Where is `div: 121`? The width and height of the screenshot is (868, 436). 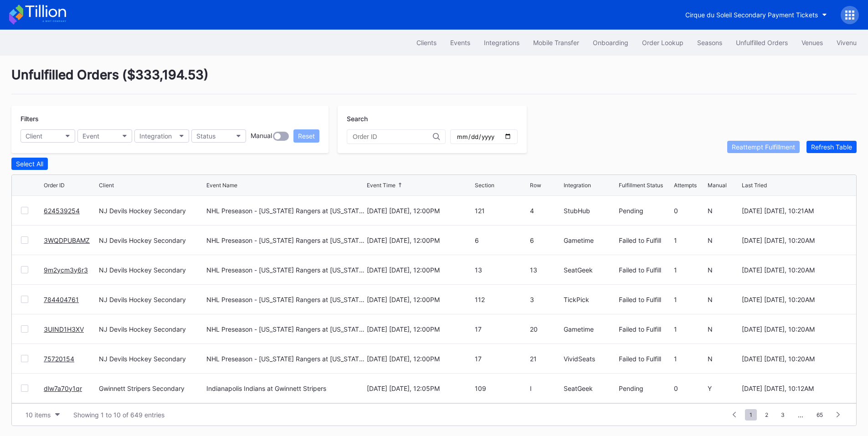 div: 121 is located at coordinates (501, 211).